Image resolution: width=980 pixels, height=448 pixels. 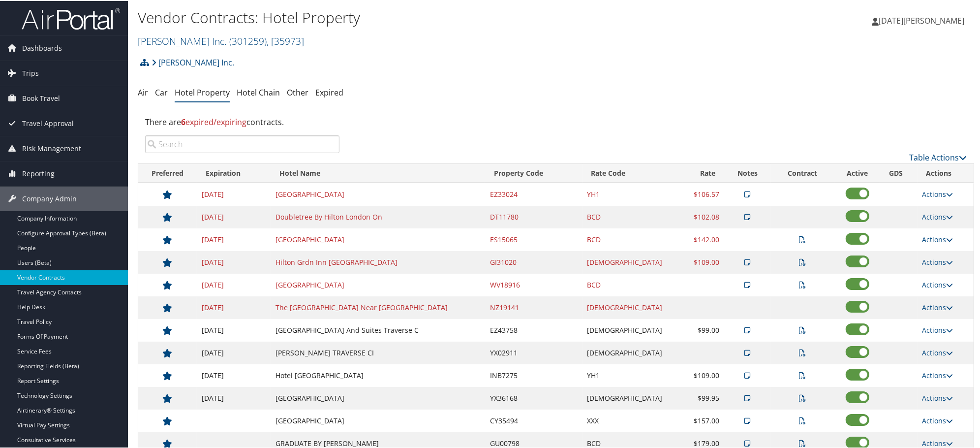 I want to click on th: Property Code: activate to sort column ascending, so click(x=534, y=173).